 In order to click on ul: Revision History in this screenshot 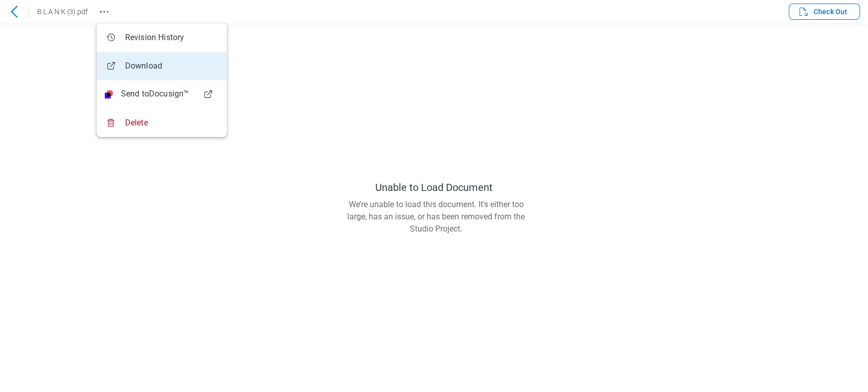, I will do `click(162, 80)`.